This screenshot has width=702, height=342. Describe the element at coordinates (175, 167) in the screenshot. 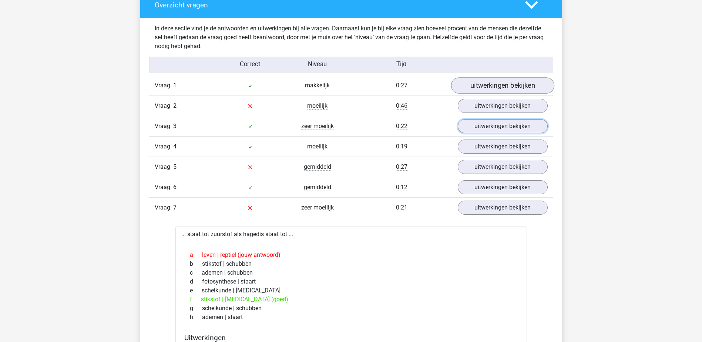

I see `span: 5` at that location.